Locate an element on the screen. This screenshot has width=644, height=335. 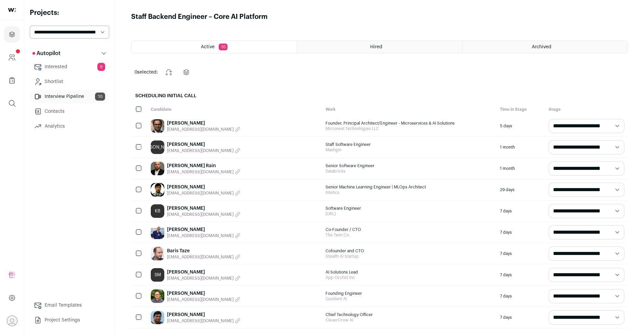
div: 29 days is located at coordinates (521, 190).